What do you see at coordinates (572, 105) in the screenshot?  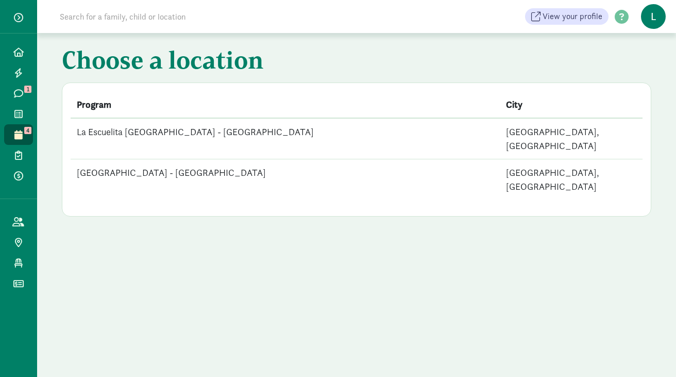 I see `th: City` at bounding box center [572, 105].